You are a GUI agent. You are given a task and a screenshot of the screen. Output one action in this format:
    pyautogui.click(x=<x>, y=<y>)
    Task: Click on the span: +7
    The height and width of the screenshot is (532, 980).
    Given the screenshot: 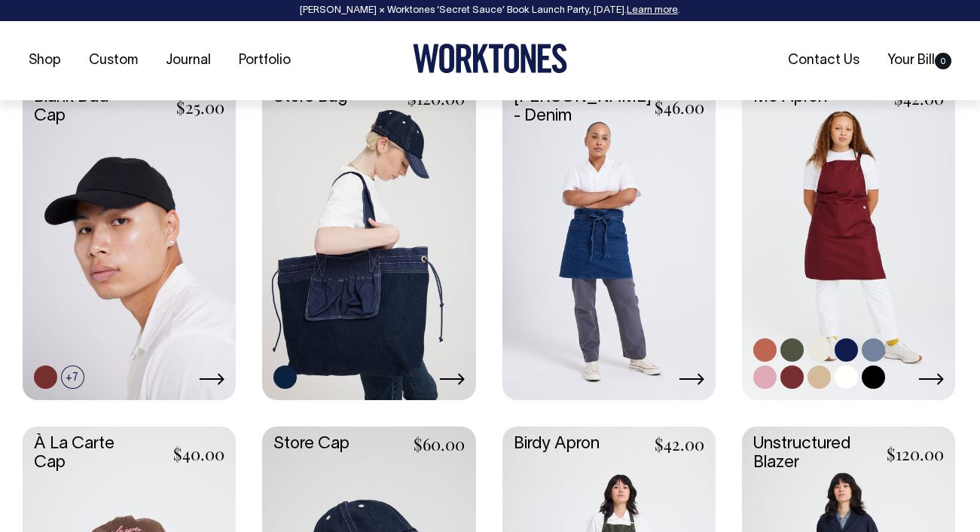 What is the action you would take?
    pyautogui.click(x=72, y=377)
    